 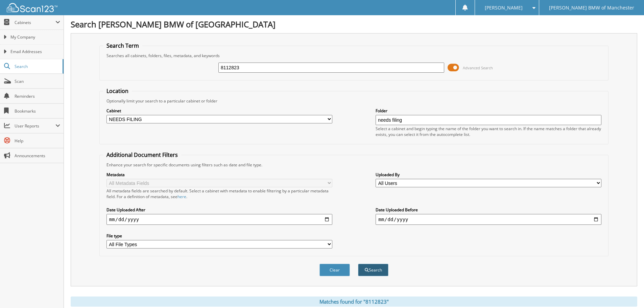 What do you see at coordinates (354, 101) in the screenshot?
I see `div: Optionally limit your search to a particular cabinet or folder` at bounding box center [354, 101].